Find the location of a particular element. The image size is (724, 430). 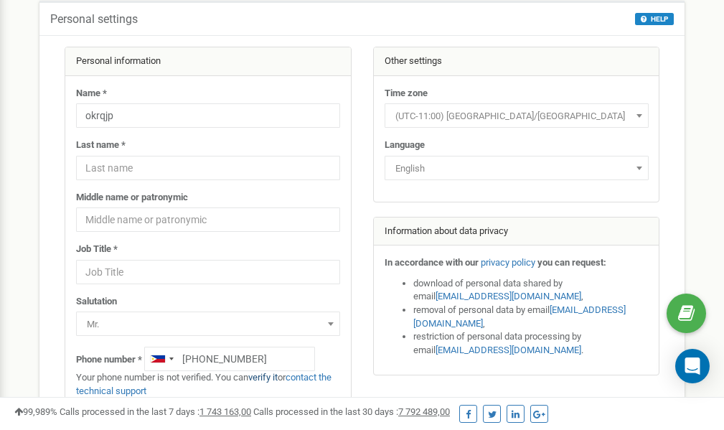

input: Job Title is located at coordinates (208, 272).